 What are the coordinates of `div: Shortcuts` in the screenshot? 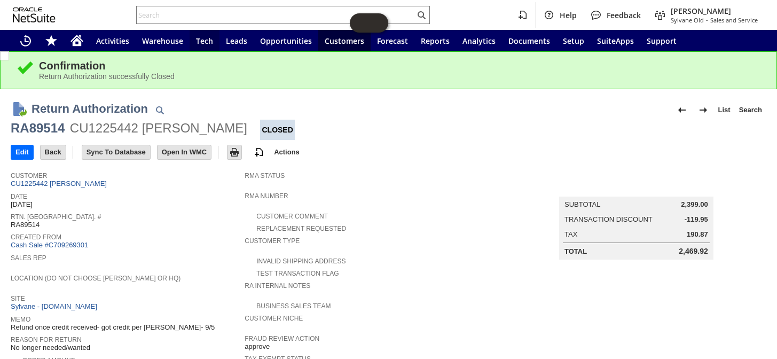 It's located at (51, 41).